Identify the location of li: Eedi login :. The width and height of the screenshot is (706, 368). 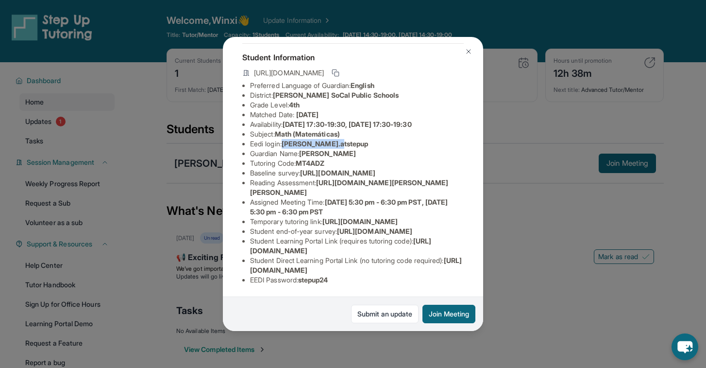
(357, 144).